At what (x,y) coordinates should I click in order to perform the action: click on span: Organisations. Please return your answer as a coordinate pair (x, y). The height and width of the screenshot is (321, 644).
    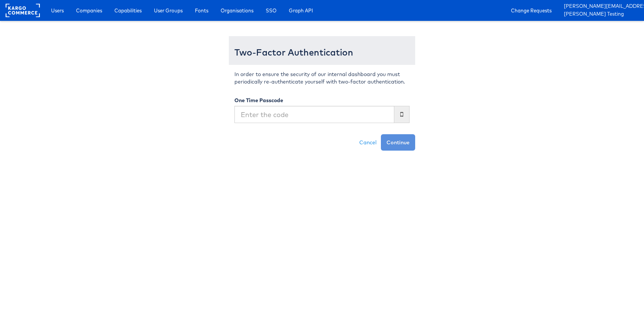
    Looking at the image, I should click on (237, 10).